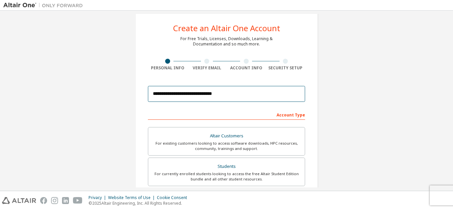 This screenshot has width=453, height=210. What do you see at coordinates (140, 203) in the screenshot?
I see `p: © 2025 Altair Engineering, Inc. All Rights Reserved.` at bounding box center [140, 203].